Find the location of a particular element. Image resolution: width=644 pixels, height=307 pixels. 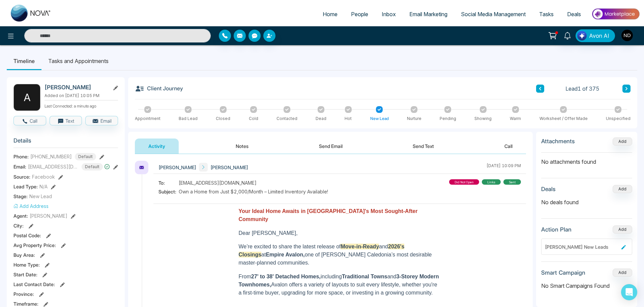

h3: Attachments is located at coordinates (558, 141).